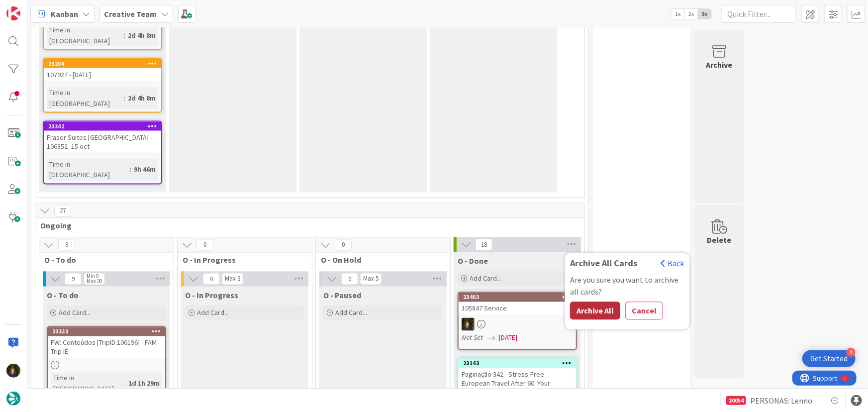 The width and height of the screenshot is (868, 412). I want to click on div: 23403105847 Service, so click(517, 304).